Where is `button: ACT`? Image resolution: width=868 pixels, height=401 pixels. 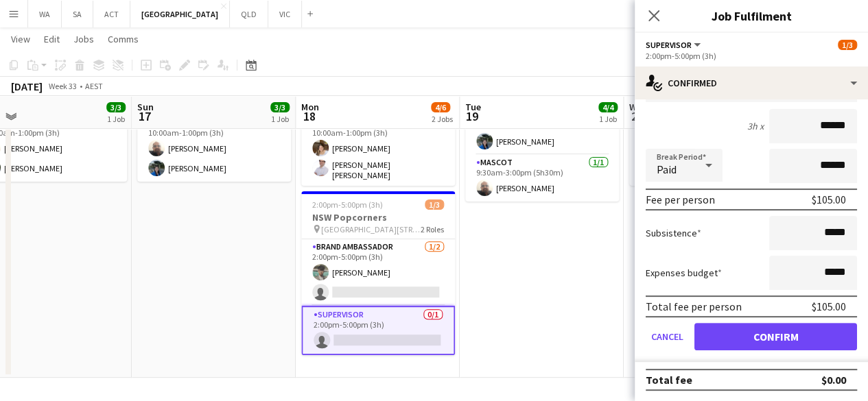 button: ACT is located at coordinates (112, 14).